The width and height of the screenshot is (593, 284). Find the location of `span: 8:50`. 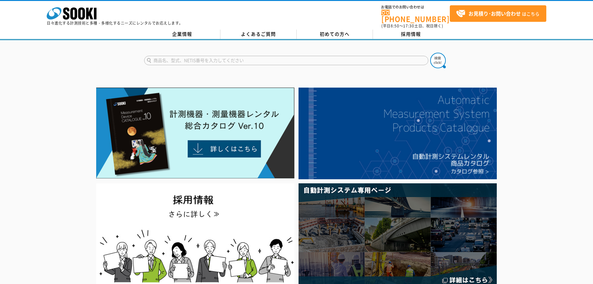

span: 8:50 is located at coordinates (395, 26).